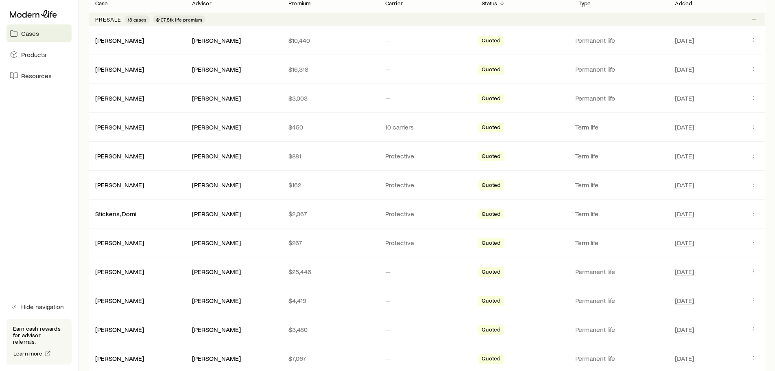 The image size is (775, 371). Describe the element at coordinates (330, 300) in the screenshot. I see `p: $4,419` at that location.